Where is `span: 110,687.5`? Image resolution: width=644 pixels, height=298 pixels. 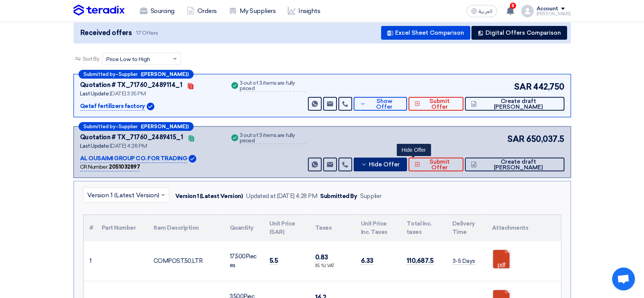
span: 110,687.5 is located at coordinates (420, 261).